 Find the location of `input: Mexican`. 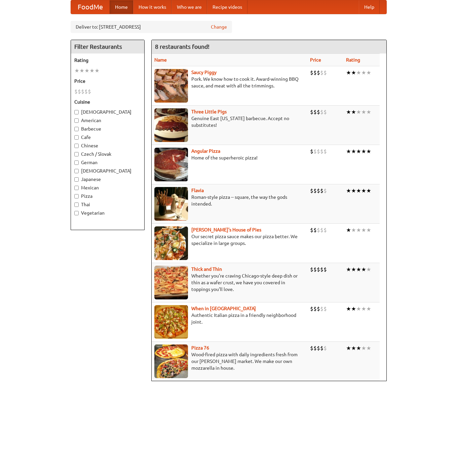

input: Mexican is located at coordinates (76, 188).